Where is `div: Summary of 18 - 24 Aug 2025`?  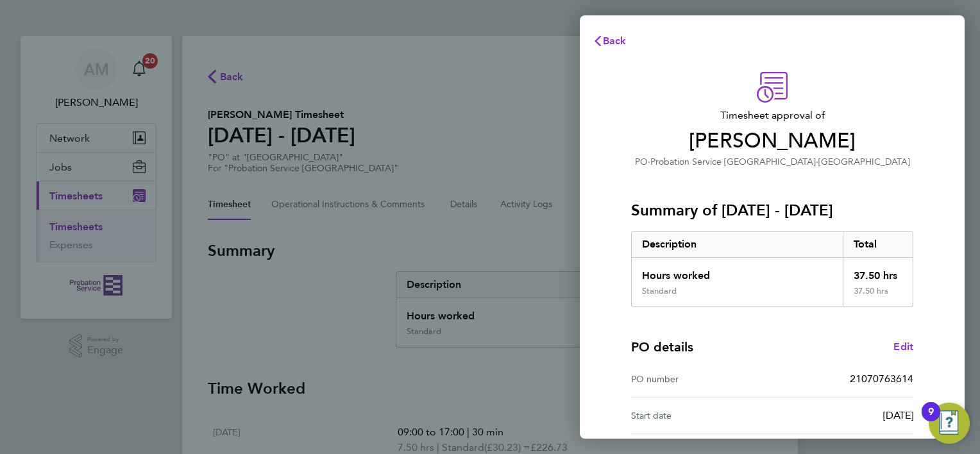
div: Summary of 18 - 24 Aug 2025 is located at coordinates (772, 269).